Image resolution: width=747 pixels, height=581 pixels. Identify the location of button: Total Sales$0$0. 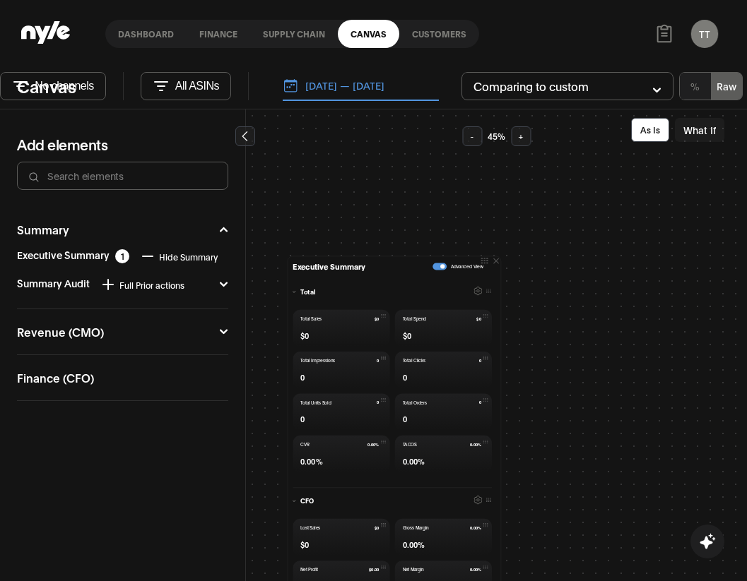
(340, 328).